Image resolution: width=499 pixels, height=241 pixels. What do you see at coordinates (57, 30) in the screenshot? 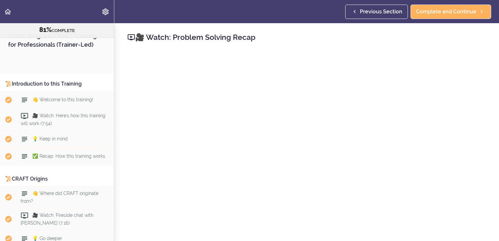
I see `div: COMPLETE` at bounding box center [57, 30].